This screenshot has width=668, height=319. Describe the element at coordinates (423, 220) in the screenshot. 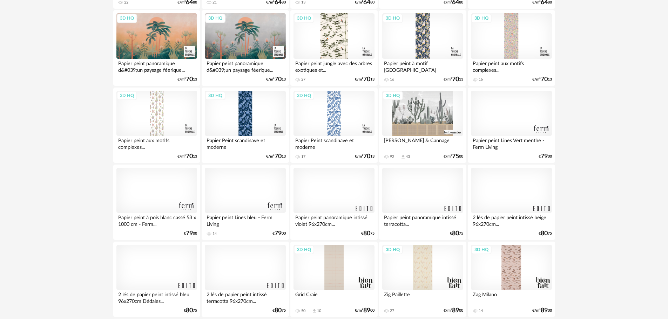

I see `div: Papier peint panoramique intissé terracotta...` at that location.